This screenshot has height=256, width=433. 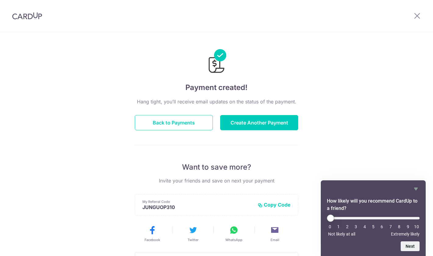 I want to click on button: Twitter, so click(x=193, y=234).